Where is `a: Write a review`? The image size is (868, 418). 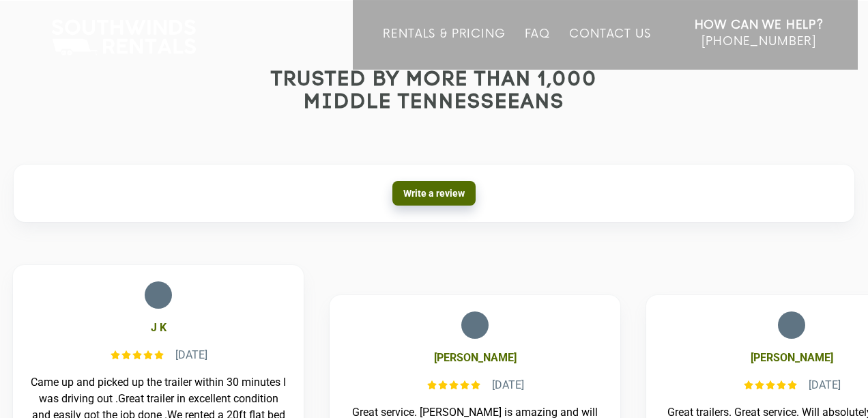
a: Write a review is located at coordinates (434, 193).